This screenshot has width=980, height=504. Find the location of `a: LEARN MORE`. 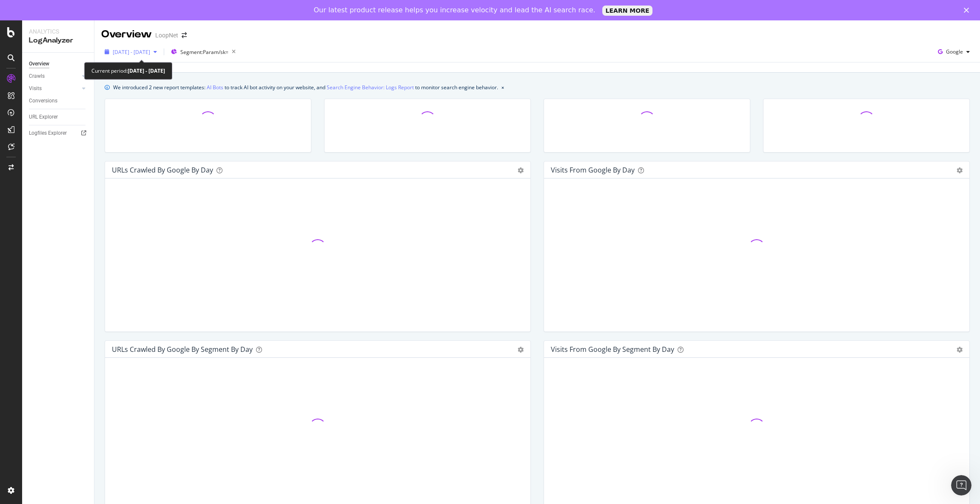

a: LEARN MORE is located at coordinates (627, 10).